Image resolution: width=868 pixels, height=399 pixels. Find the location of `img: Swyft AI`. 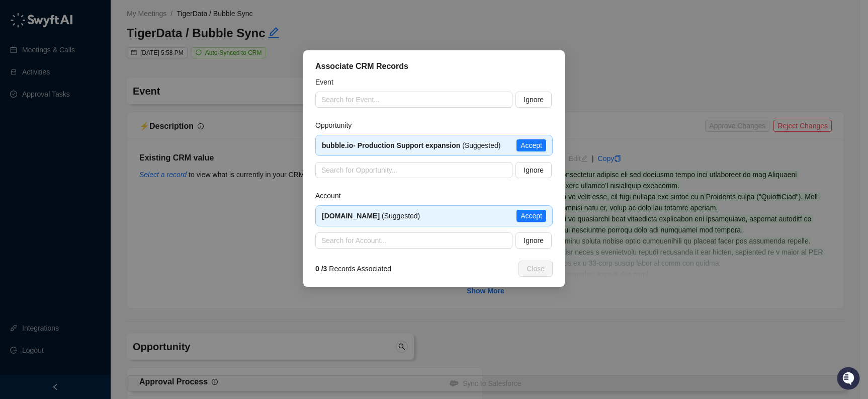

img: Swyft AI is located at coordinates (20, 20).